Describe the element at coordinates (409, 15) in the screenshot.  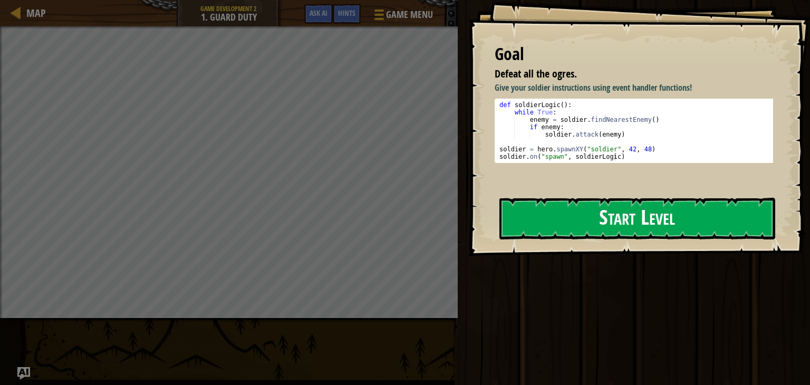
I see `span: Game Menu` at that location.